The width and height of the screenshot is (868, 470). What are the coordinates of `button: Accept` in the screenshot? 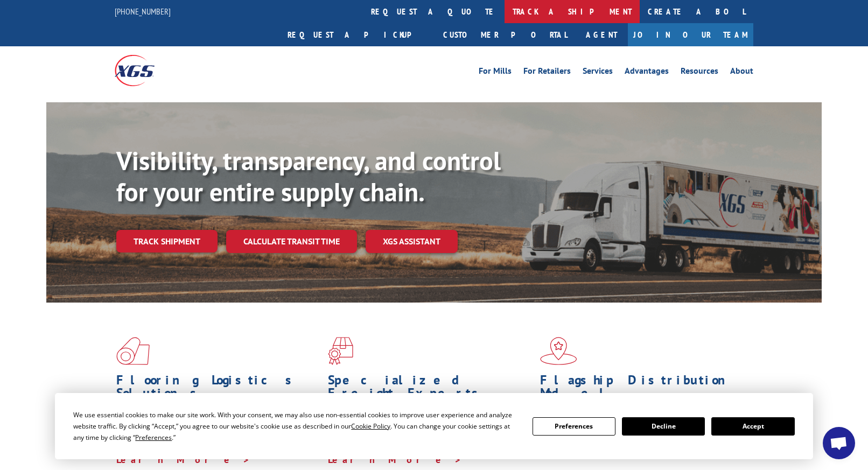 It's located at (753, 426).